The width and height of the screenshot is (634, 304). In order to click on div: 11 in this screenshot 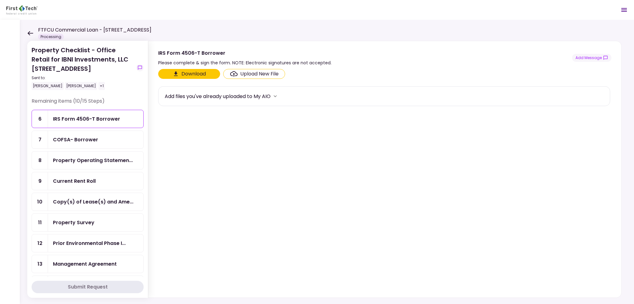, I will do `click(40, 223)`.